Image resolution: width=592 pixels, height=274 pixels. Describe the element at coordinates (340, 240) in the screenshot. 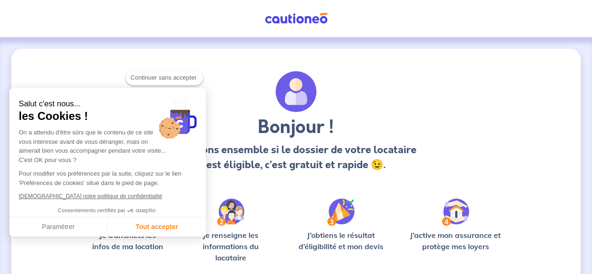

I see `p: J’obtiens le résultat d’éligibilité et mon devis` at that location.